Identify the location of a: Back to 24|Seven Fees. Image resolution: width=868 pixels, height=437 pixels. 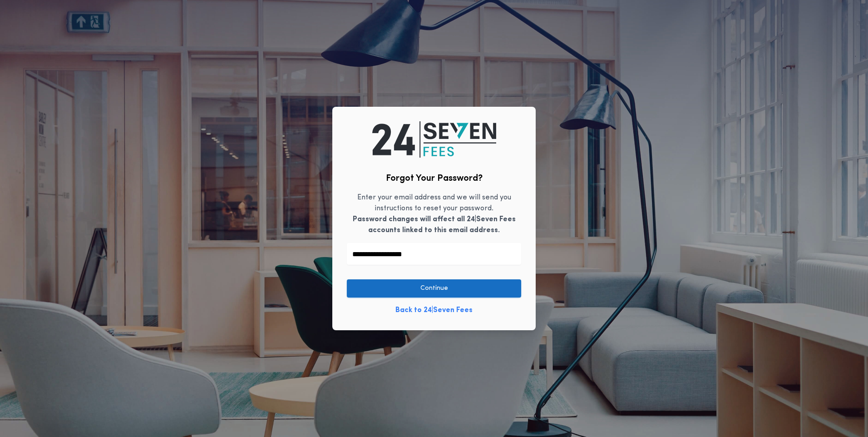
(434, 311).